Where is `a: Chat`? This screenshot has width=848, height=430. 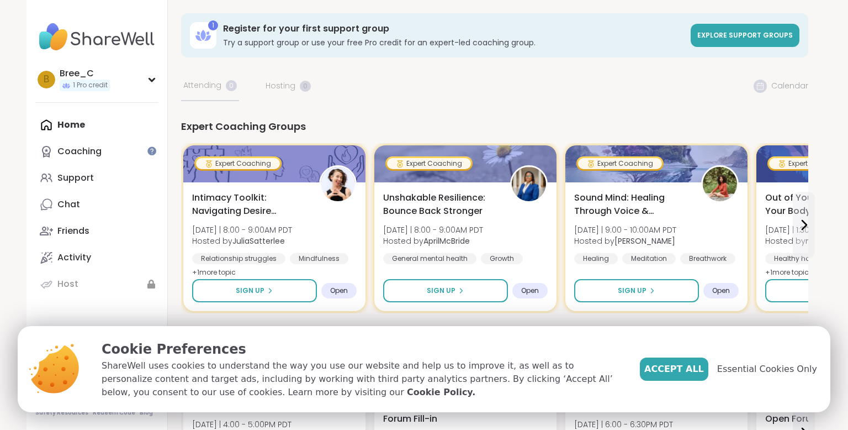
a: Chat is located at coordinates (97, 204).